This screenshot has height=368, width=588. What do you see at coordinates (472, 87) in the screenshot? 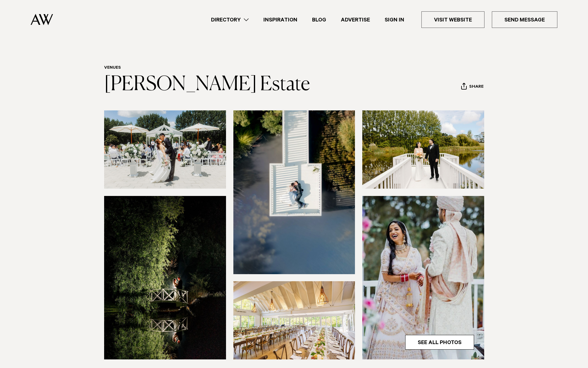
I see `button: Share` at bounding box center [472, 87].